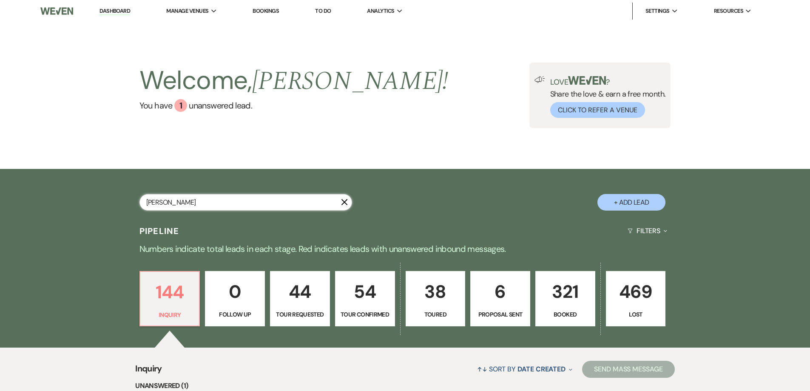 The image size is (810, 391). What do you see at coordinates (657, 11) in the screenshot?
I see `span: Settings` at bounding box center [657, 11].